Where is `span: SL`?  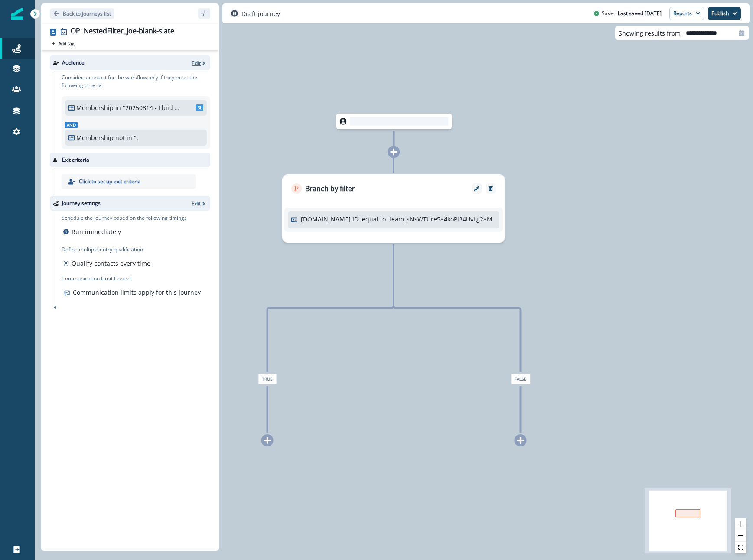
span: SL is located at coordinates (200, 107).